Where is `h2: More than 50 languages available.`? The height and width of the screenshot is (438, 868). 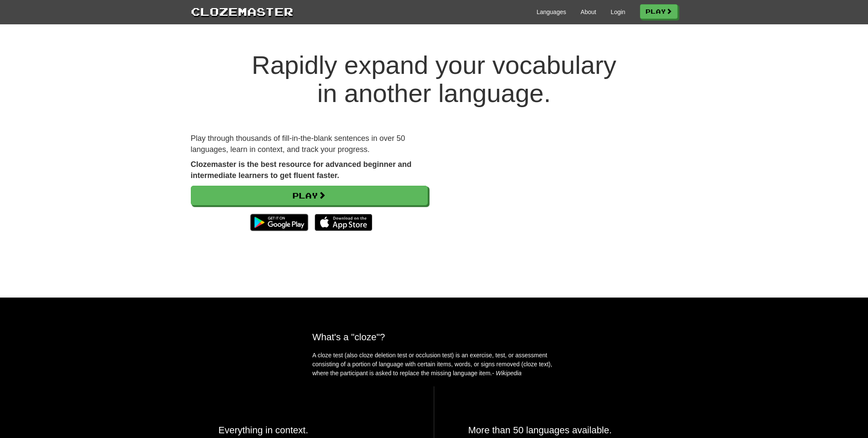 h2: More than 50 languages available. is located at coordinates (559, 430).